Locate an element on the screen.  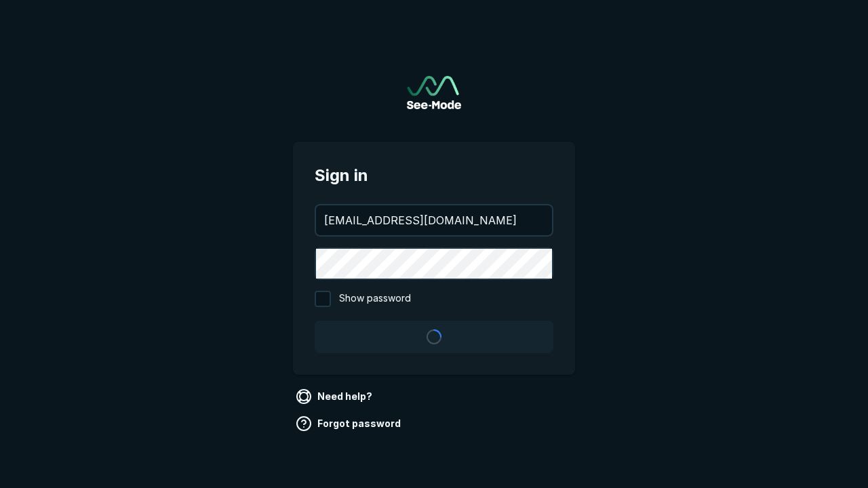
a: Forgot password is located at coordinates (349, 424).